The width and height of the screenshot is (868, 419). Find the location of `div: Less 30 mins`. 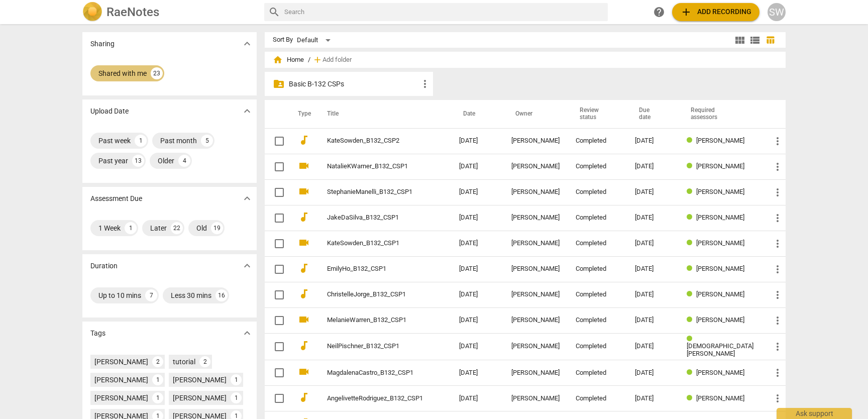

div: Less 30 mins is located at coordinates (191, 295).